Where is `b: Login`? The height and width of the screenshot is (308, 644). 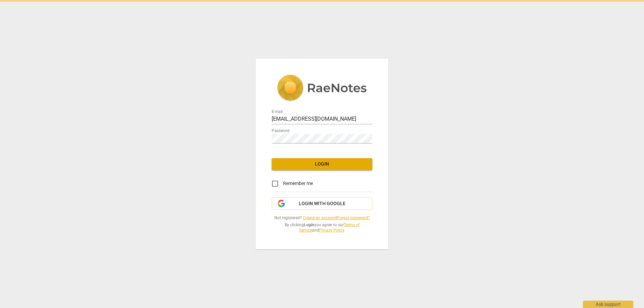
b: Login is located at coordinates (309, 225).